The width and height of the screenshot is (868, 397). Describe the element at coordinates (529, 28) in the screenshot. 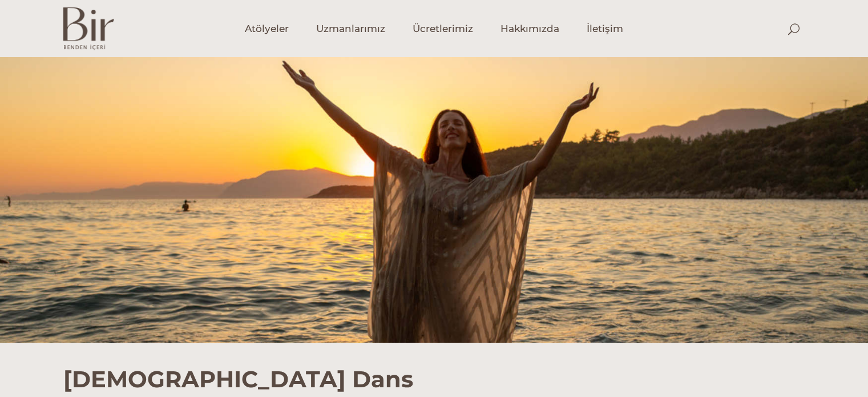

I see `span: Hakkımızda` at that location.